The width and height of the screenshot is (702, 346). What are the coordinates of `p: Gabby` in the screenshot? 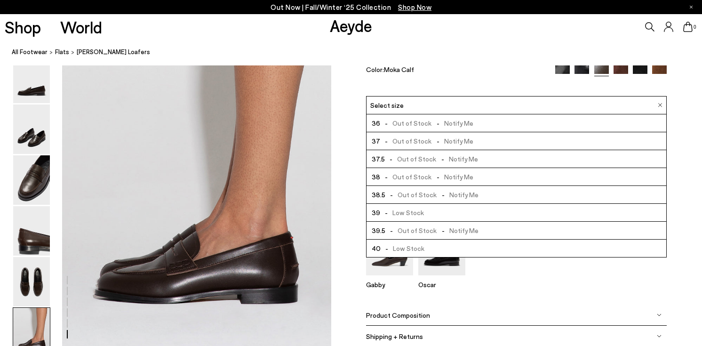 It's located at (390, 285).